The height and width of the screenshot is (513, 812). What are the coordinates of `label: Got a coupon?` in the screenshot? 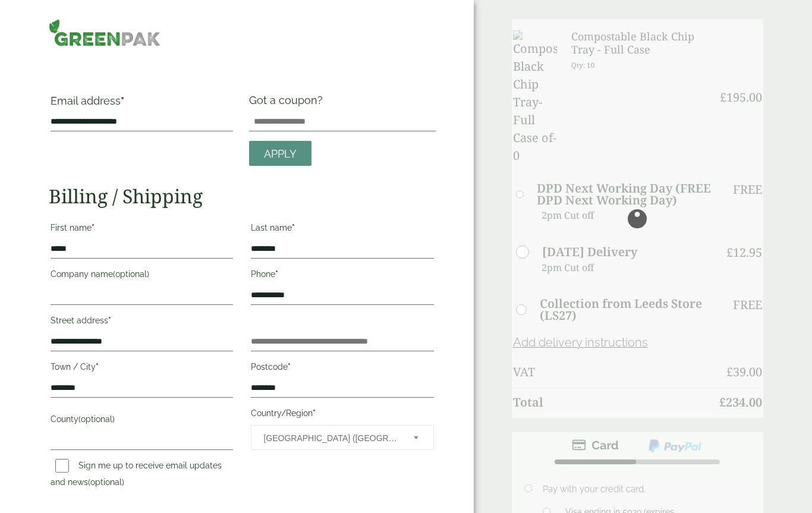 It's located at (288, 102).